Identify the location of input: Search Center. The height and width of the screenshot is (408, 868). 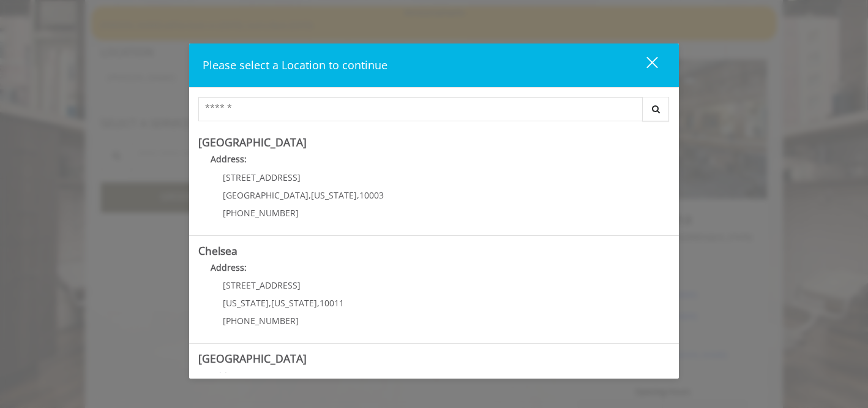
(420, 109).